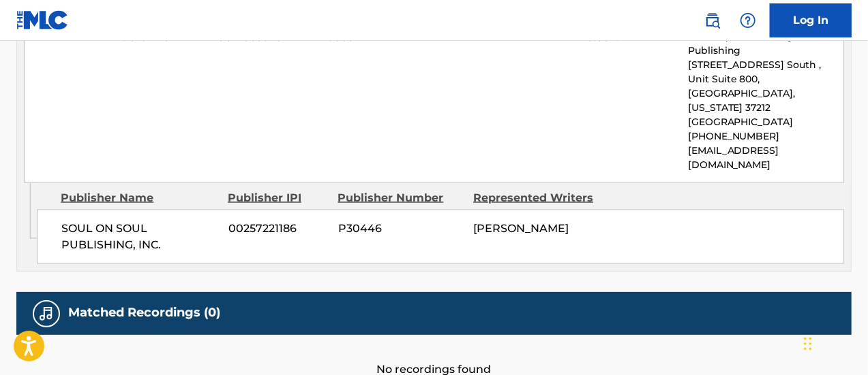  Describe the element at coordinates (144, 313) in the screenshot. I see `h5: Matched Recordings (0)` at that location.